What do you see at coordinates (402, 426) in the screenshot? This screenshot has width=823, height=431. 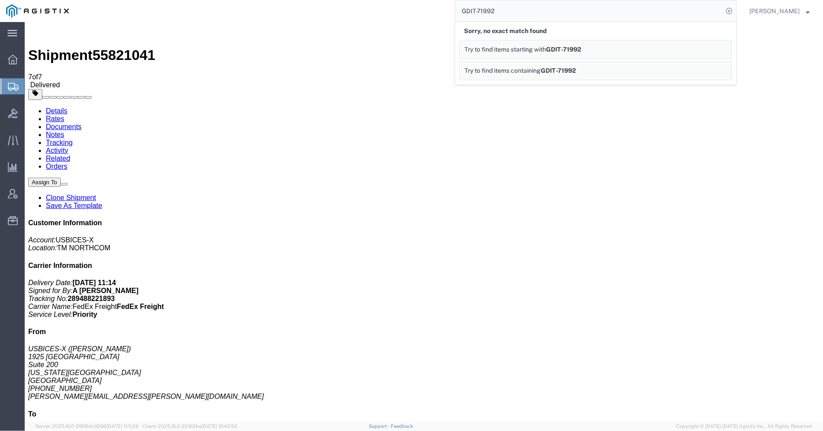 I see `a: Feedback` at bounding box center [402, 426].